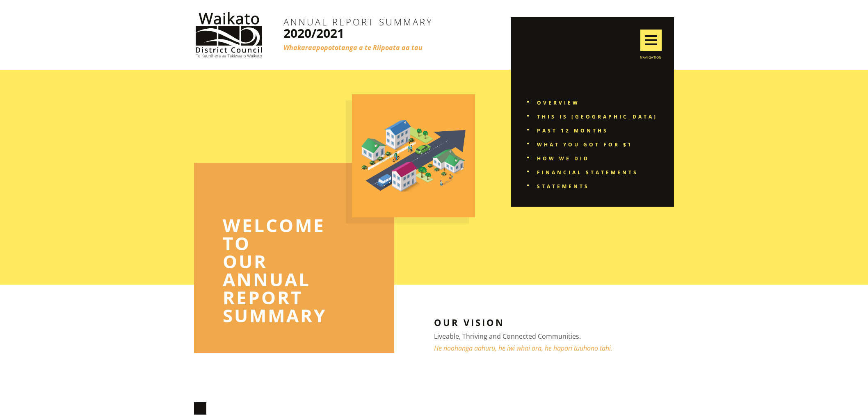 The height and width of the screenshot is (415, 868). I want to click on a: Past 12 Months, so click(572, 130).